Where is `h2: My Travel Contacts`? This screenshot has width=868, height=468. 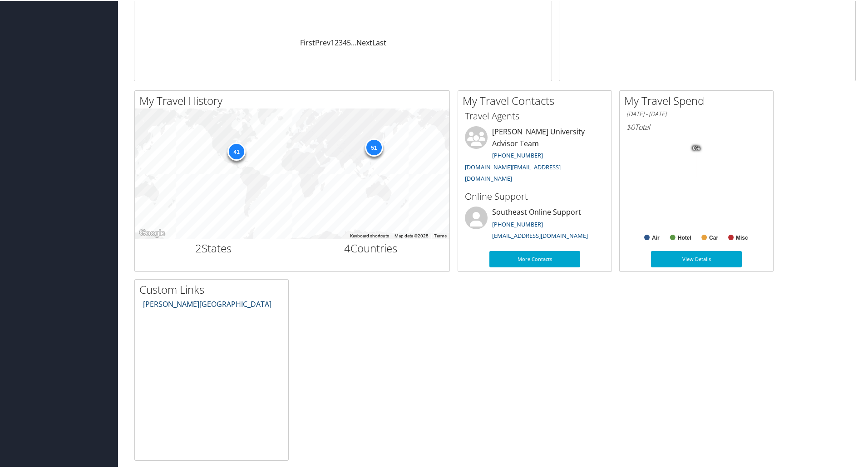 h2: My Travel Contacts is located at coordinates (537, 100).